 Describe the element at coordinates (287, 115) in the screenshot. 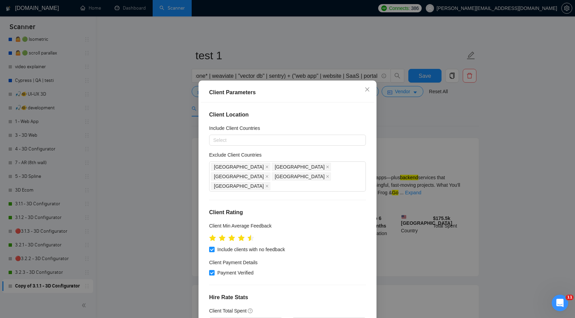

I see `h4: Client Location` at that location.